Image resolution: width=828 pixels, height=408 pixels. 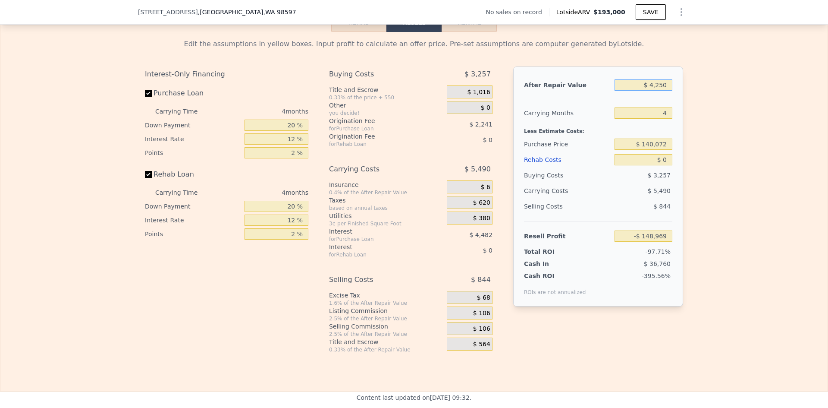 I want to click on span: $ 2,241, so click(x=480, y=124).